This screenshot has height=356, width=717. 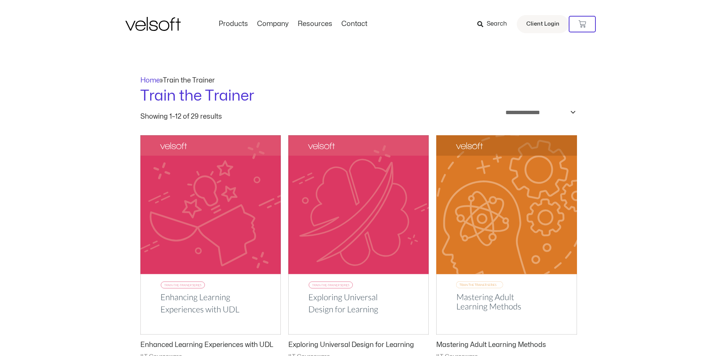 I want to click on a: ProductsMenu Toggle, so click(x=233, y=24).